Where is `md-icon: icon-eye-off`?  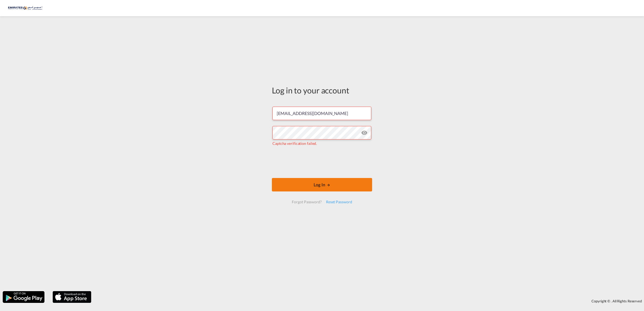 md-icon: icon-eye-off is located at coordinates (364, 133).